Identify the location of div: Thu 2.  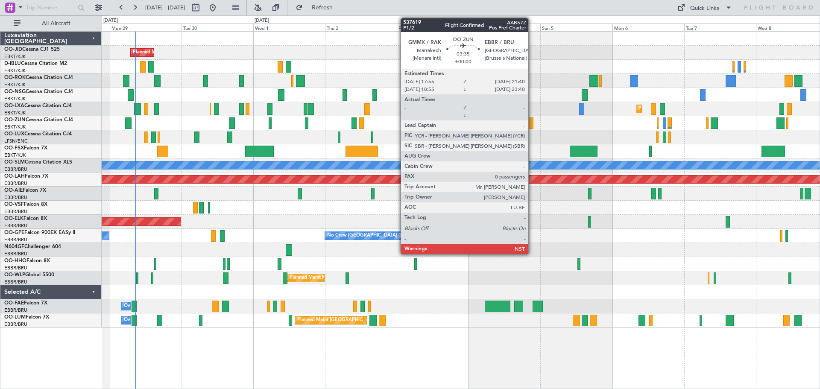
(361, 27).